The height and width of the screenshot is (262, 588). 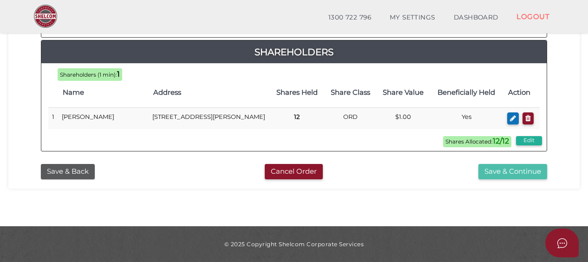 What do you see at coordinates (294, 52) in the screenshot?
I see `h4: Shareholders` at bounding box center [294, 52].